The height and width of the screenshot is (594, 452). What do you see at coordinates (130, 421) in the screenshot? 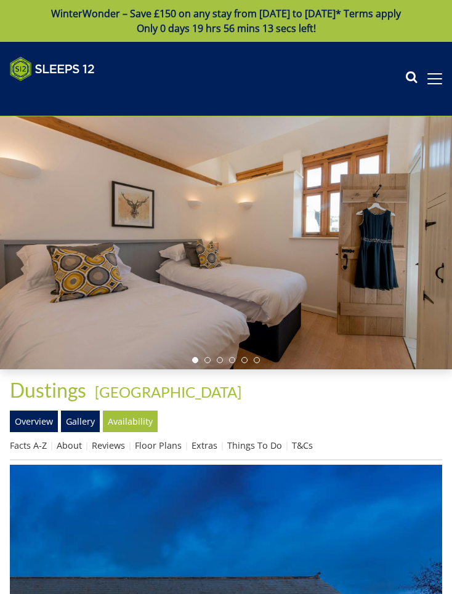
I see `a: Availability` at bounding box center [130, 421].